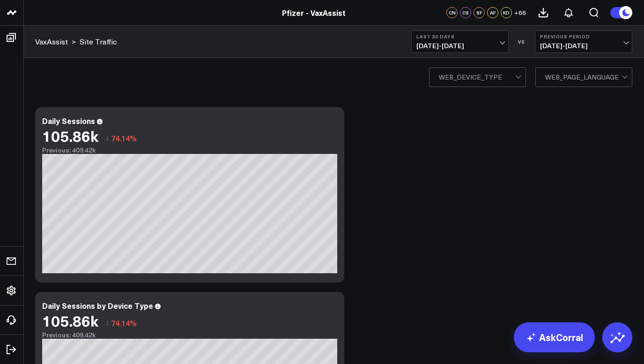 Image resolution: width=644 pixels, height=364 pixels. Describe the element at coordinates (522, 41) in the screenshot. I see `div: VS` at that location.